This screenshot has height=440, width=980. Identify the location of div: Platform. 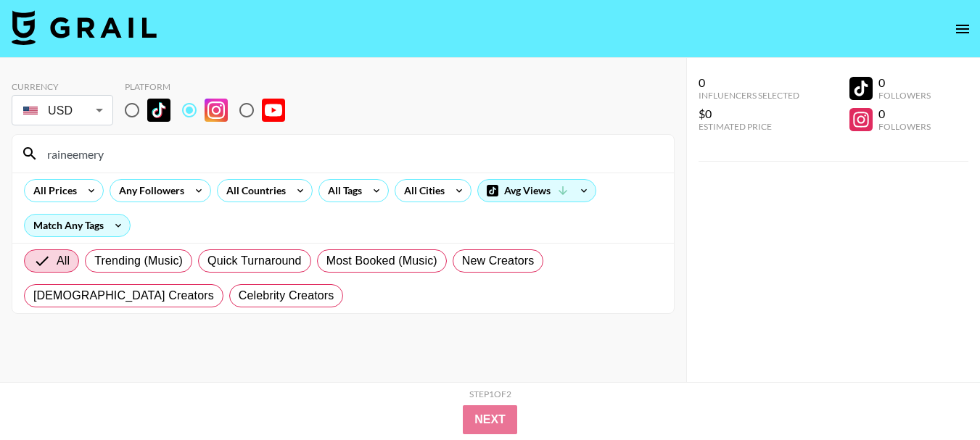
(210, 87).